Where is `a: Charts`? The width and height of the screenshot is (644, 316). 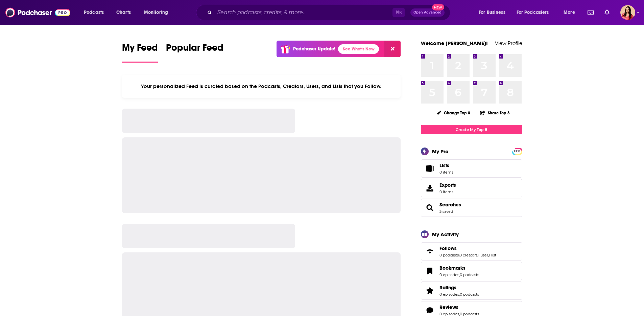
a: Charts is located at coordinates (124, 13).